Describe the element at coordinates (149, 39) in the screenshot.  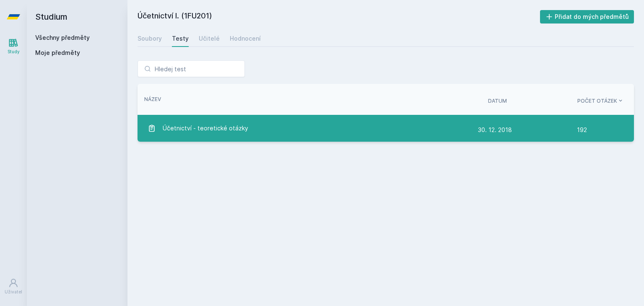
I see `div: Soubory` at that location.